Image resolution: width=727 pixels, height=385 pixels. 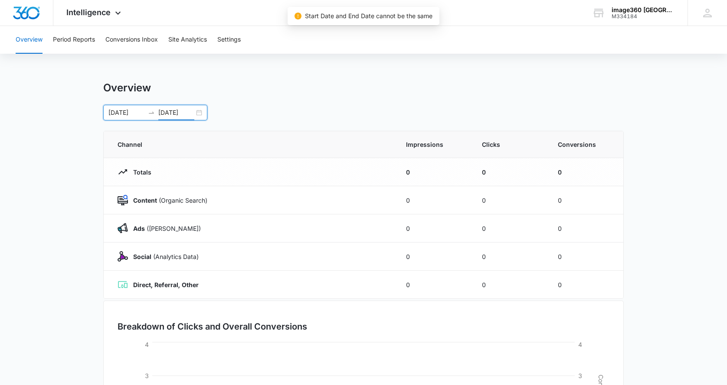 I want to click on span: Start Date and End Date cannot be the same, so click(x=368, y=16).